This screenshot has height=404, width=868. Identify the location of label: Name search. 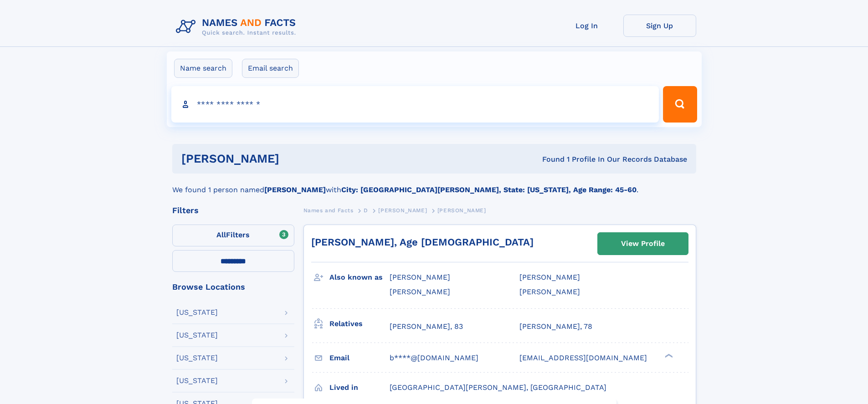
(203, 68).